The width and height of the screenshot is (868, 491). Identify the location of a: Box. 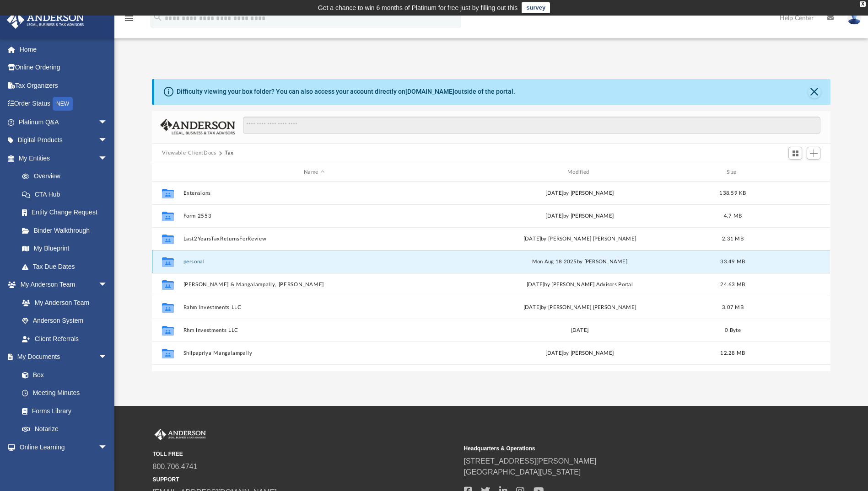
(62, 375).